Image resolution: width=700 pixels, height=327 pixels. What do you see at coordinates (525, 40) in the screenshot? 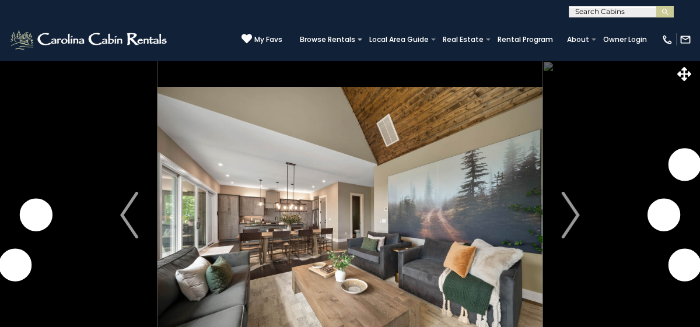
I see `a: Rental Program` at bounding box center [525, 40].